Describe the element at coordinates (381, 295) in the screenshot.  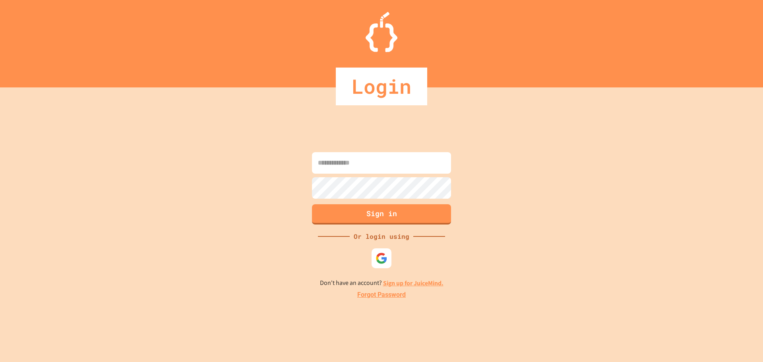
I see `a: Forgot Password` at that location.